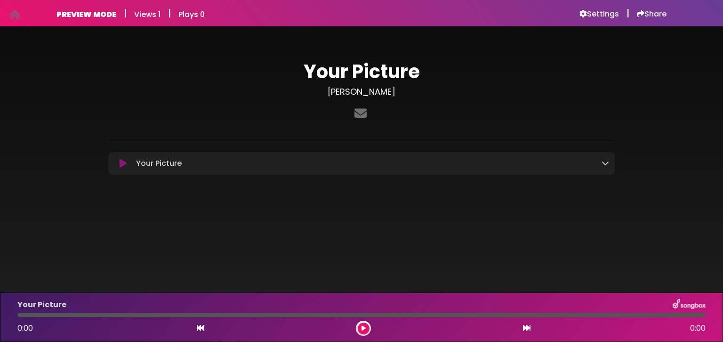  What do you see at coordinates (147, 14) in the screenshot?
I see `h6: Views 1` at bounding box center [147, 14].